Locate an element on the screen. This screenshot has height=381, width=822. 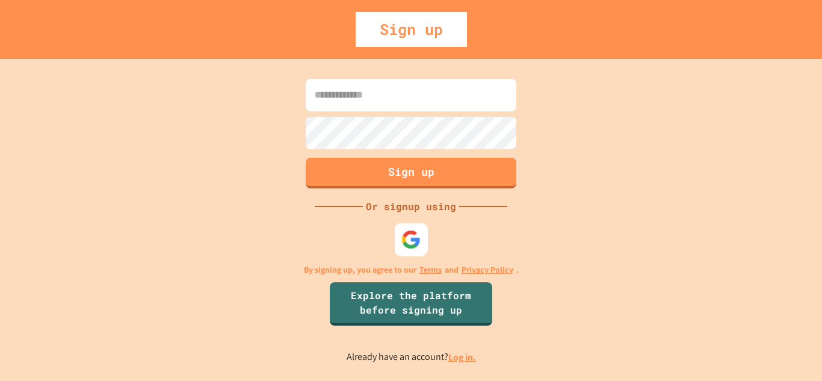
p: Already have an account? is located at coordinates (411, 357).